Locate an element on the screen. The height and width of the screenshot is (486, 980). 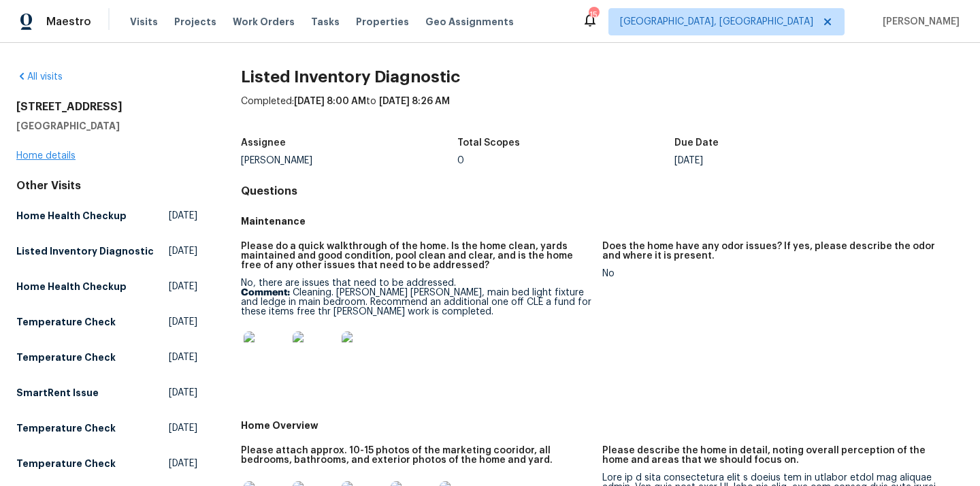
span: Properties is located at coordinates (382, 22).